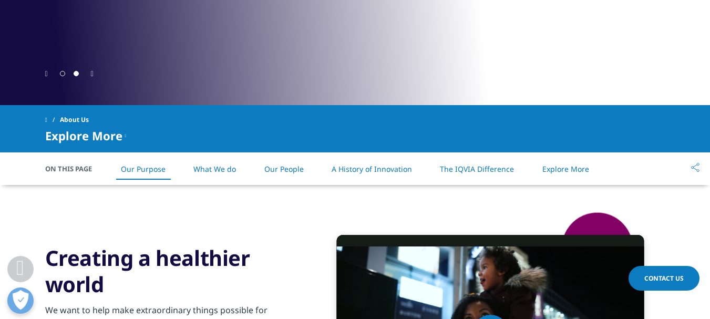 This screenshot has height=319, width=710. I want to click on div: Next slide, so click(92, 73).